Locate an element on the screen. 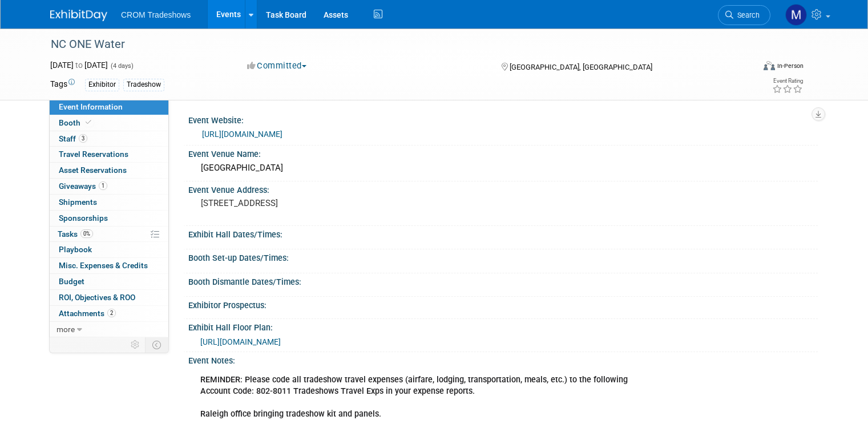 This screenshot has width=868, height=424. td: Toggle Event Tabs is located at coordinates (157, 345).